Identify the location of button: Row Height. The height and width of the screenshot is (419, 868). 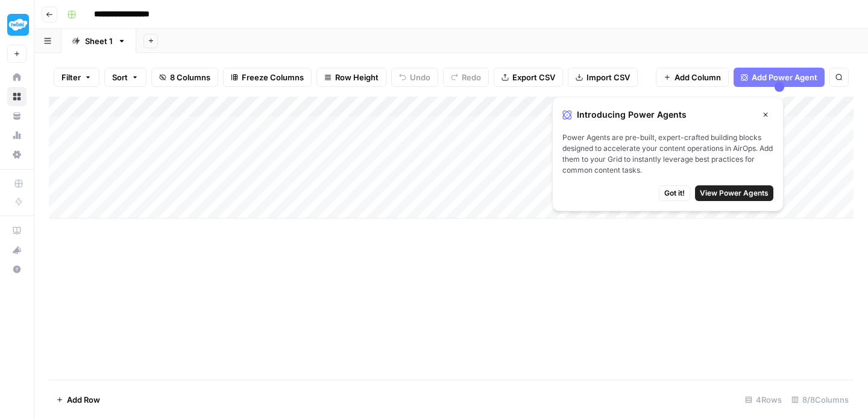
(352, 77).